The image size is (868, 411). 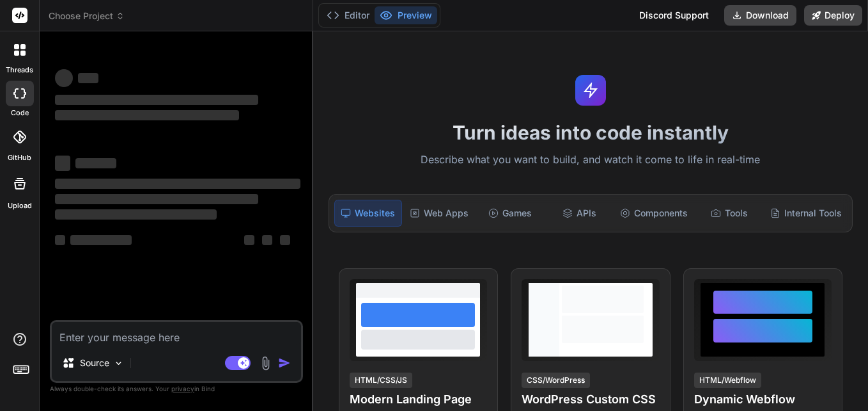 I want to click on div: Internal Tools, so click(x=806, y=213).